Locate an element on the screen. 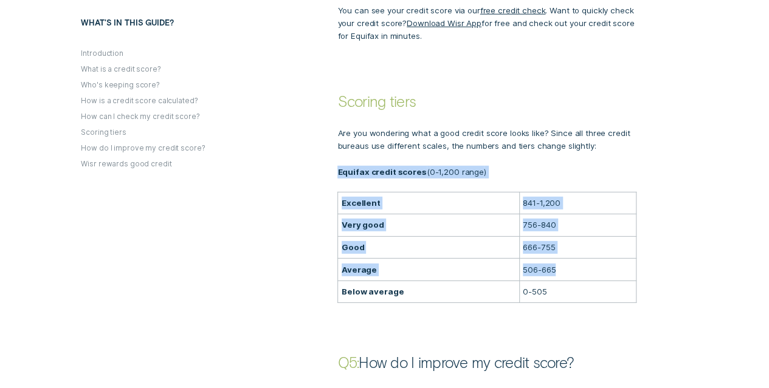 The width and height of the screenshot is (769, 388). button: What is a credit score? is located at coordinates (120, 69).